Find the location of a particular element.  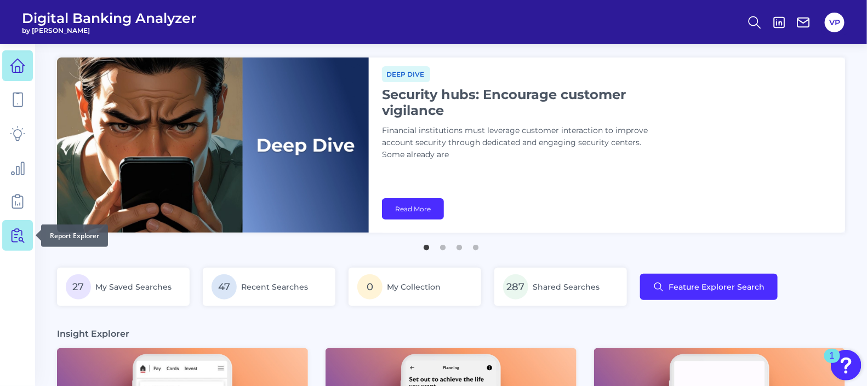

a: 0My Collection is located at coordinates (415, 287).